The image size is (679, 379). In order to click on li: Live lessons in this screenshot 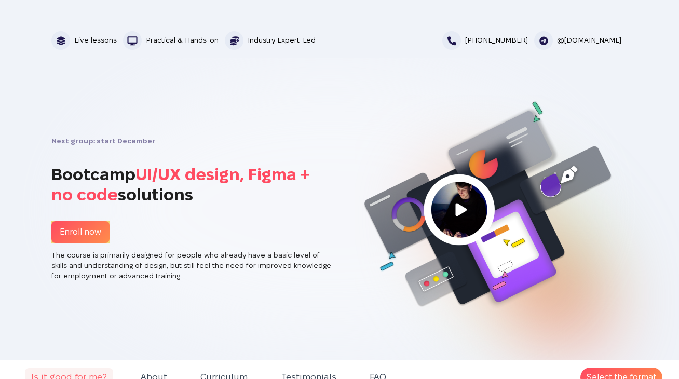, I will do `click(87, 40)`.